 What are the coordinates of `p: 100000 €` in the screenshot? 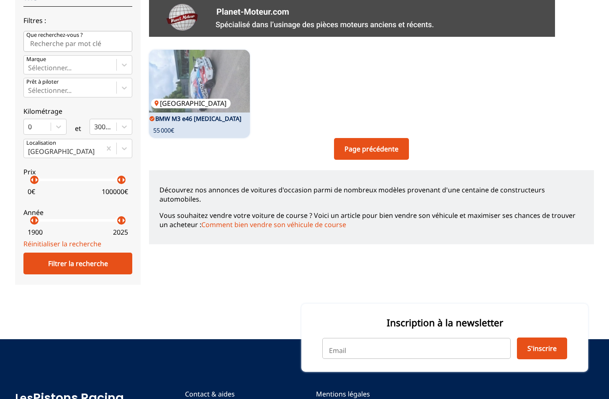 It's located at (115, 192).